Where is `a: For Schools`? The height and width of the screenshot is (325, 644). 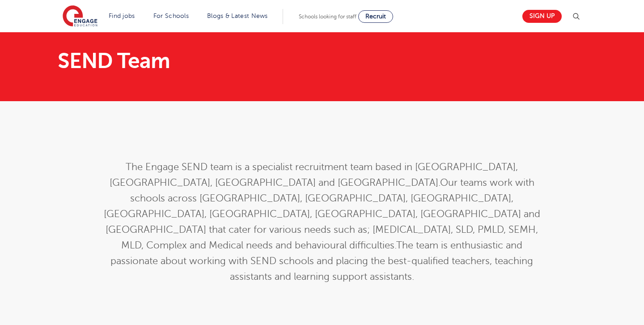 a: For Schools is located at coordinates (171, 16).